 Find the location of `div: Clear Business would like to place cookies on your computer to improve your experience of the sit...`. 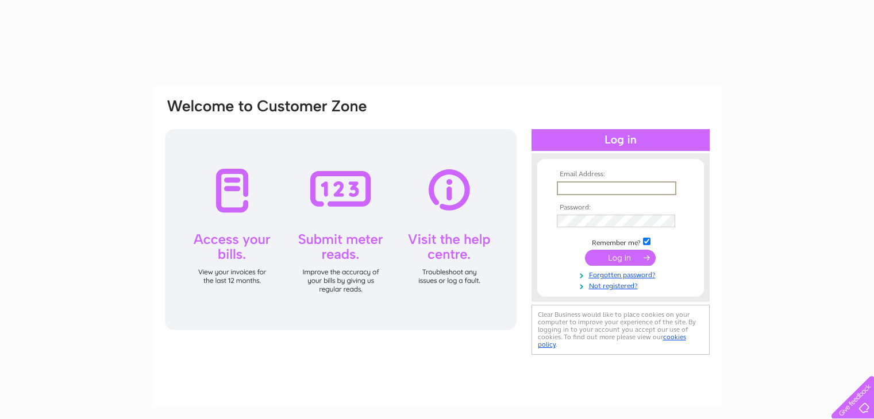

div: Clear Business would like to place cookies on your computer to improve your experience of the sit... is located at coordinates (620, 330).